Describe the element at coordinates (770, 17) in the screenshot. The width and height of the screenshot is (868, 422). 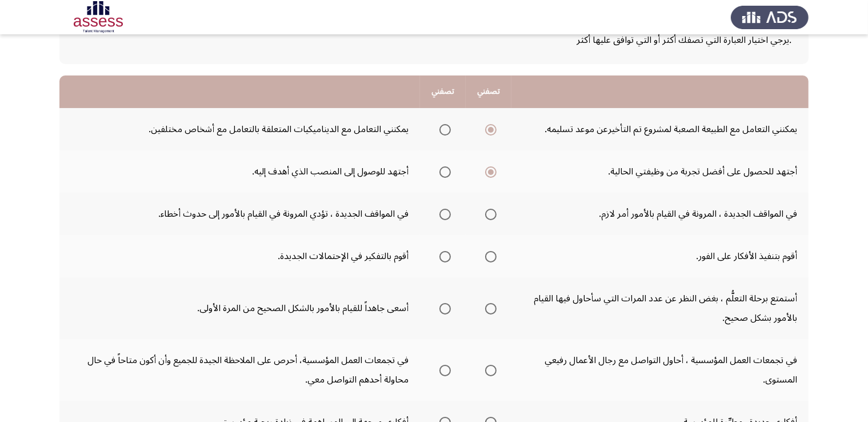
I see `img: Assess Talent Management logo` at that location.